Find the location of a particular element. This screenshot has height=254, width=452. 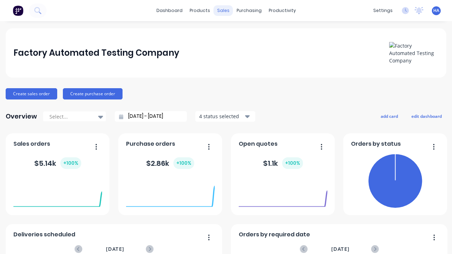

span: Orders by required date is located at coordinates (275, 235).